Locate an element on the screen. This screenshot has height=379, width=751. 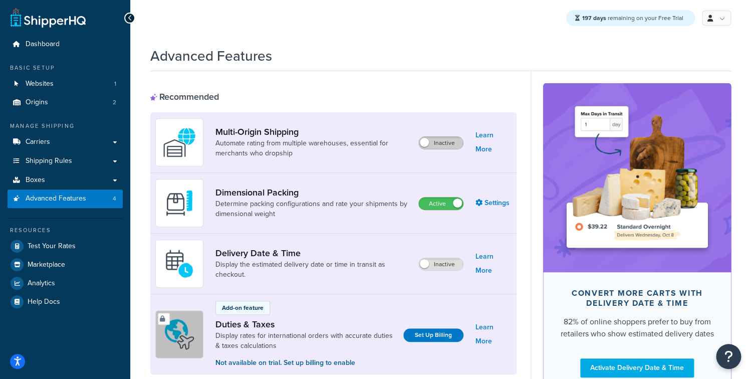
span: Websites is located at coordinates (40, 84).